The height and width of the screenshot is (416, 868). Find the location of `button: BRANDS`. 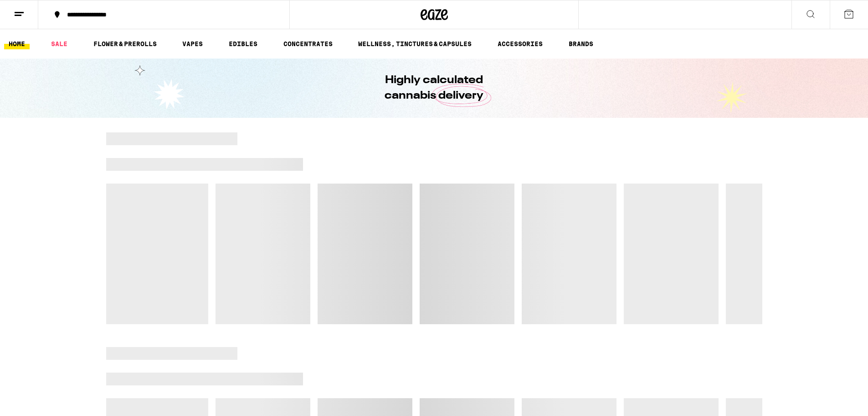

button: BRANDS is located at coordinates (581, 44).